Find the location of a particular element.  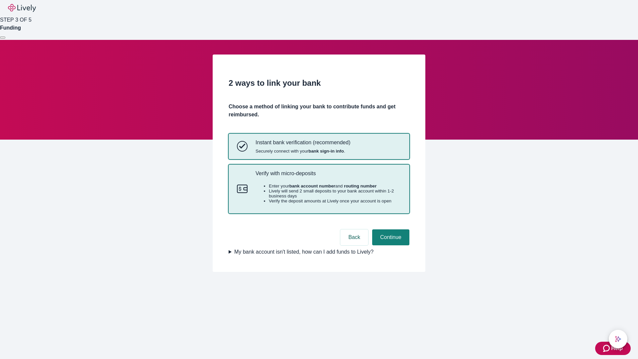

svg: Lively AI Assistant is located at coordinates (618, 339).